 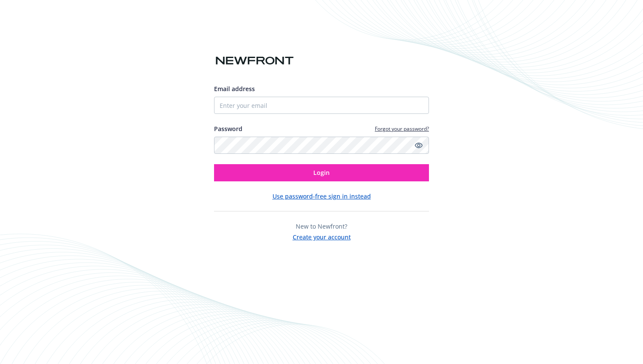 What do you see at coordinates (419, 146) in the screenshot?
I see `a: Show password` at bounding box center [419, 146].